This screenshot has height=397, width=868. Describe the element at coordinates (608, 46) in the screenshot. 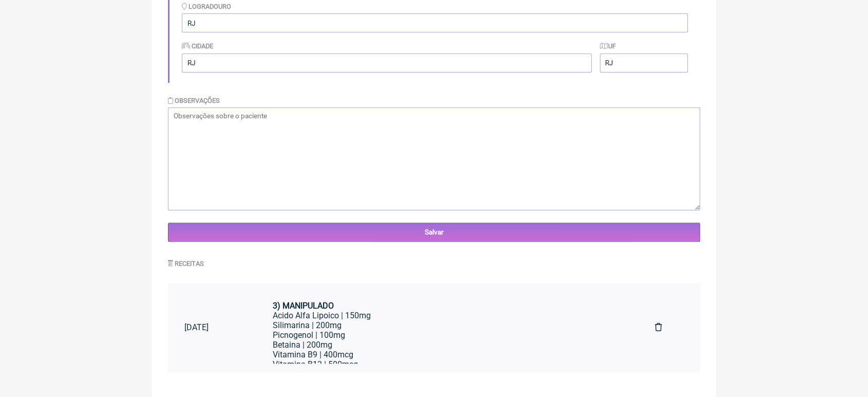

I see `label: UF` at that location.